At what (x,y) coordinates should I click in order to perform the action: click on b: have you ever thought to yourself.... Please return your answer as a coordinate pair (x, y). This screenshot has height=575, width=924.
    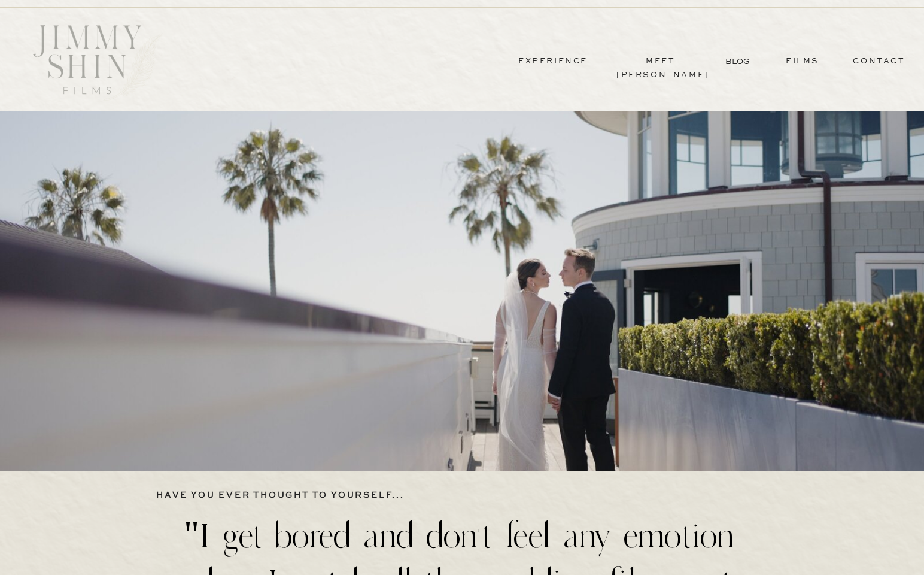
    Looking at the image, I should click on (280, 495).